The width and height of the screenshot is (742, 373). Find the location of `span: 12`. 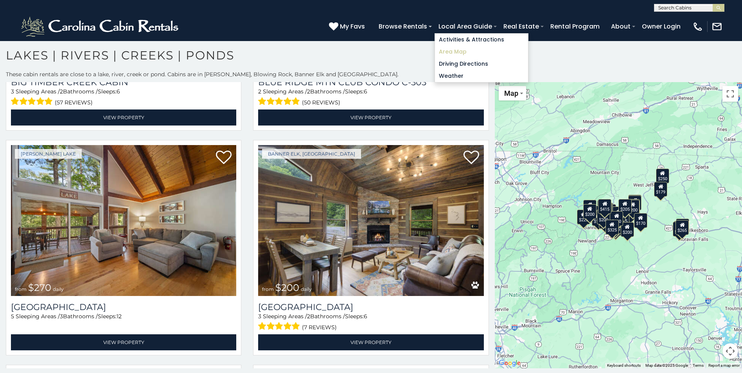

span: 12 is located at coordinates (119, 316).